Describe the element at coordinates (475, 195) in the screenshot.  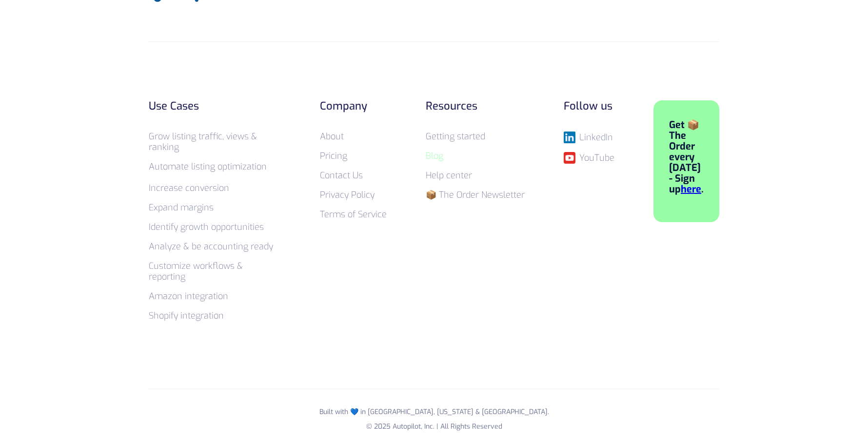
I see `a: 📦 The Order Newsletter` at that location.